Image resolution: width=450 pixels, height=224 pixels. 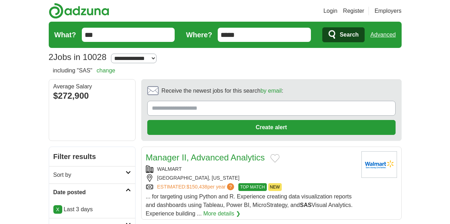 I want to click on a: Employers, so click(x=388, y=11).